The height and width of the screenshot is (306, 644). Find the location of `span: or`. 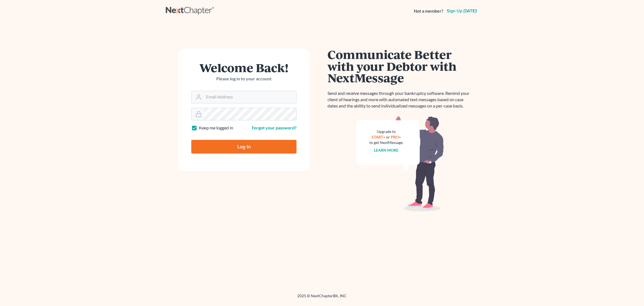

span: or is located at coordinates (388, 137).